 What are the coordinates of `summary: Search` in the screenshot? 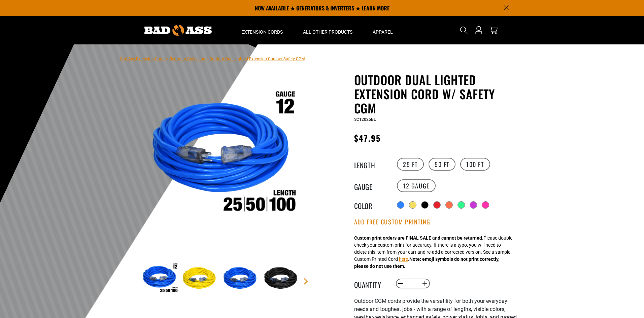 It's located at (464, 30).